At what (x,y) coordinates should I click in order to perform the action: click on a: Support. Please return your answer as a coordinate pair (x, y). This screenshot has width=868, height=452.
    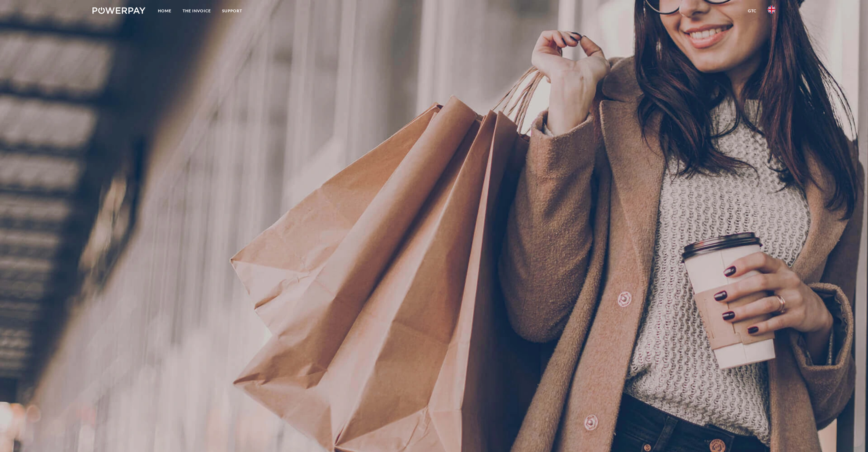
    Looking at the image, I should click on (232, 11).